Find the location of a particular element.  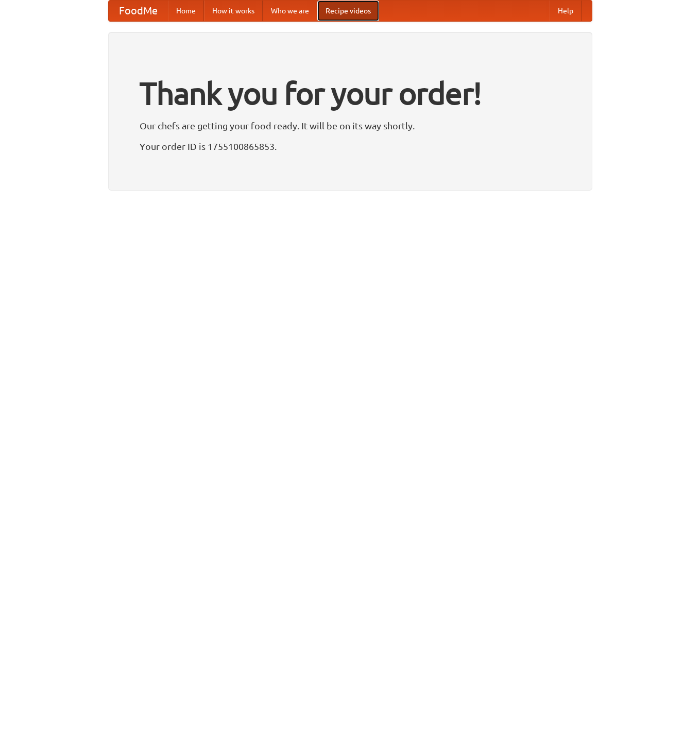

a: How it works is located at coordinates (234, 11).